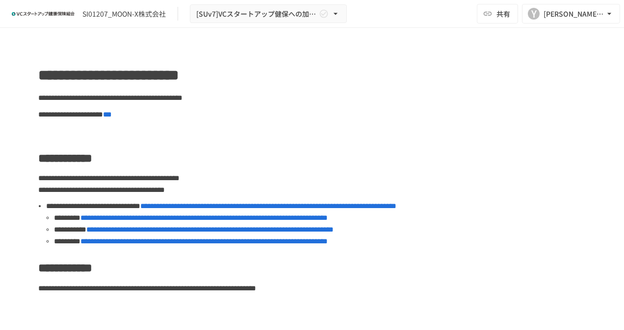  What do you see at coordinates (268, 14) in the screenshot?
I see `button: [SUv7]VCスタートアップ健保への加入申請手続き` at bounding box center [268, 14].